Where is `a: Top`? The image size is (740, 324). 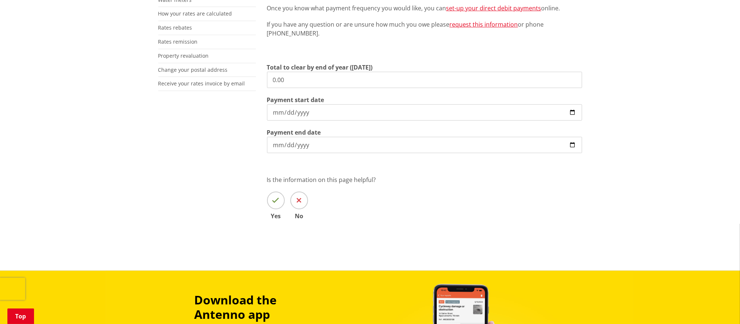
a: Top is located at coordinates (21, 316).